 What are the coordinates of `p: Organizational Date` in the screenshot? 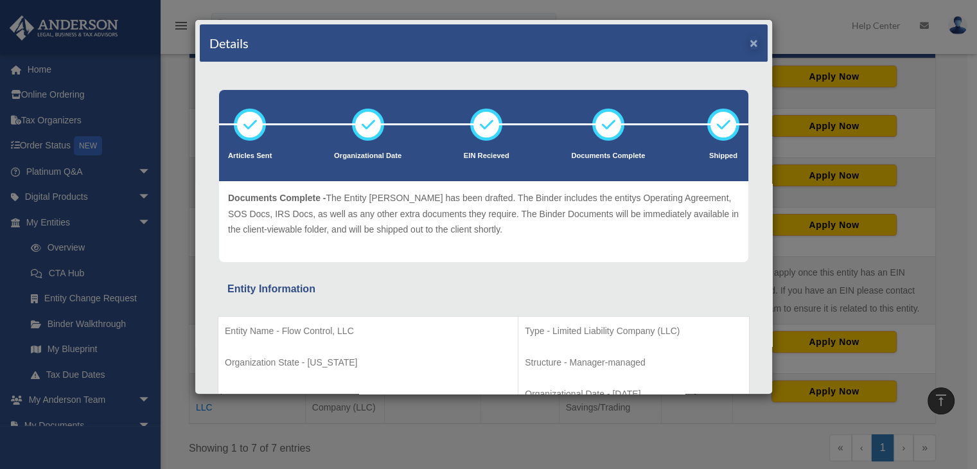 It's located at (367, 156).